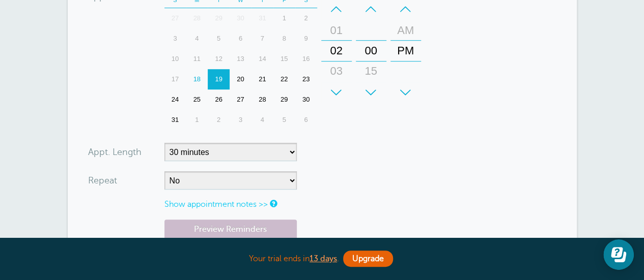 Image resolution: width=644 pixels, height=280 pixels. What do you see at coordinates (240, 39) in the screenshot?
I see `div: 6` at bounding box center [240, 39].